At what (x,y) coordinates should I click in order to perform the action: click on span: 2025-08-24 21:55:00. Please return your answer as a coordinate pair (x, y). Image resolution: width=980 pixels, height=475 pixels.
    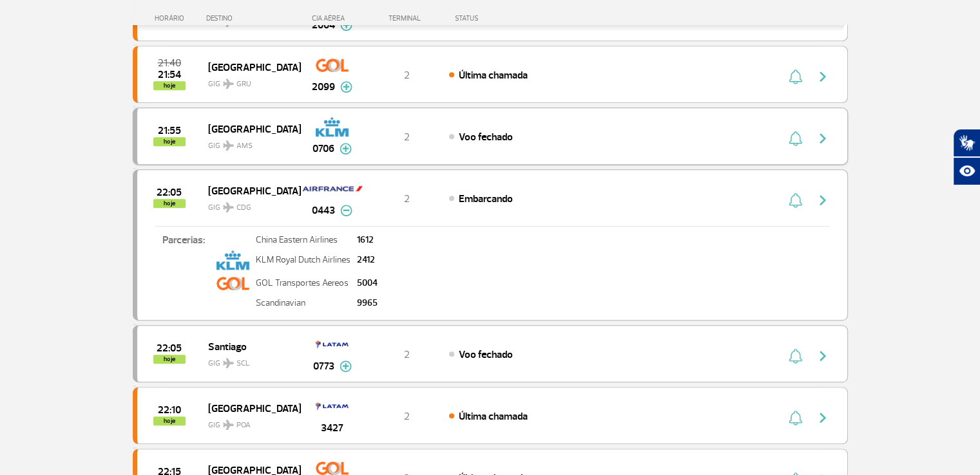
    Looking at the image, I should click on (170, 130).